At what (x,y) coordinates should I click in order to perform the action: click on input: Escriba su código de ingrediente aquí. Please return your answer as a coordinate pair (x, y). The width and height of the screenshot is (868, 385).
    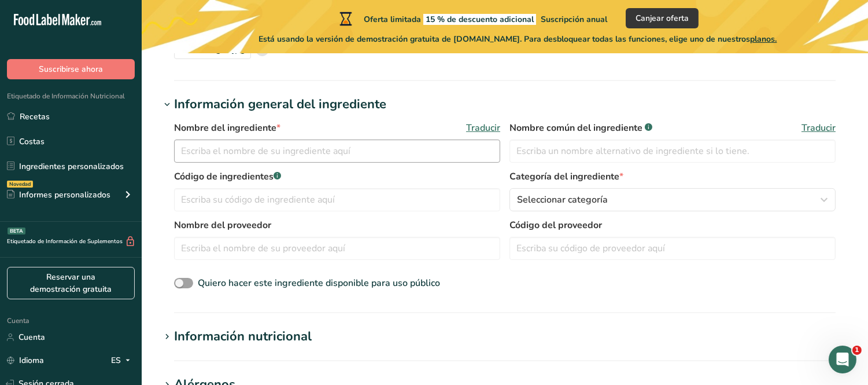
    Looking at the image, I should click on (337, 200).